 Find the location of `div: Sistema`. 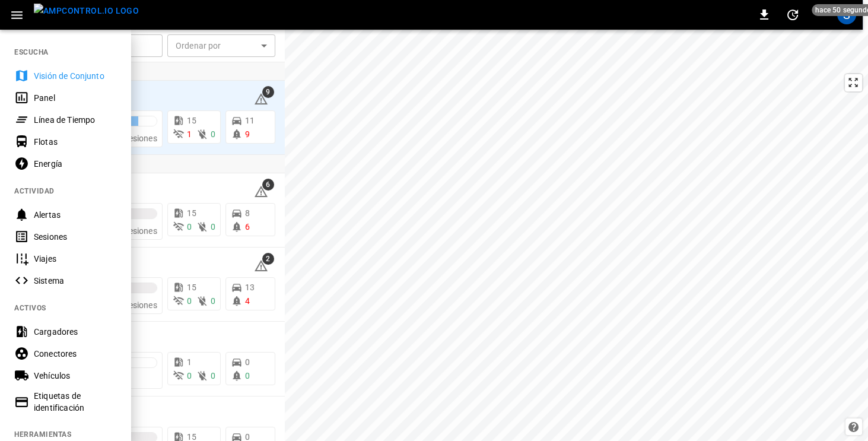

div: Sistema is located at coordinates (75, 281).